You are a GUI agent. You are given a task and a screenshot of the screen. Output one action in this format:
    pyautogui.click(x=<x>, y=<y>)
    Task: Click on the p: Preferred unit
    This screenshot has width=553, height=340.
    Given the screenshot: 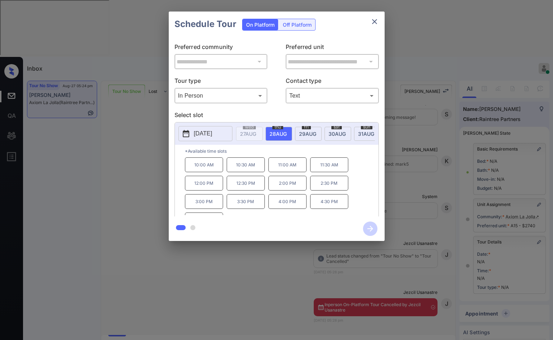 What is the action you would take?
    pyautogui.click(x=332, y=48)
    